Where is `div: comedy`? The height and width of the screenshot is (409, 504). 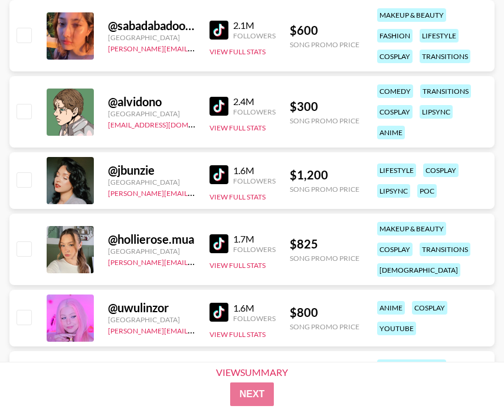 div: comedy is located at coordinates (395, 91).